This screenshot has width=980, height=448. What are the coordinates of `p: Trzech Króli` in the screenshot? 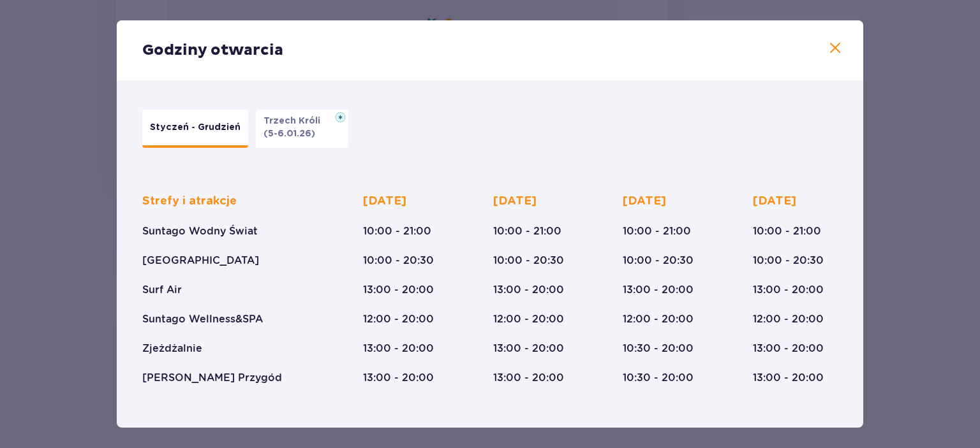 It's located at (296, 121).